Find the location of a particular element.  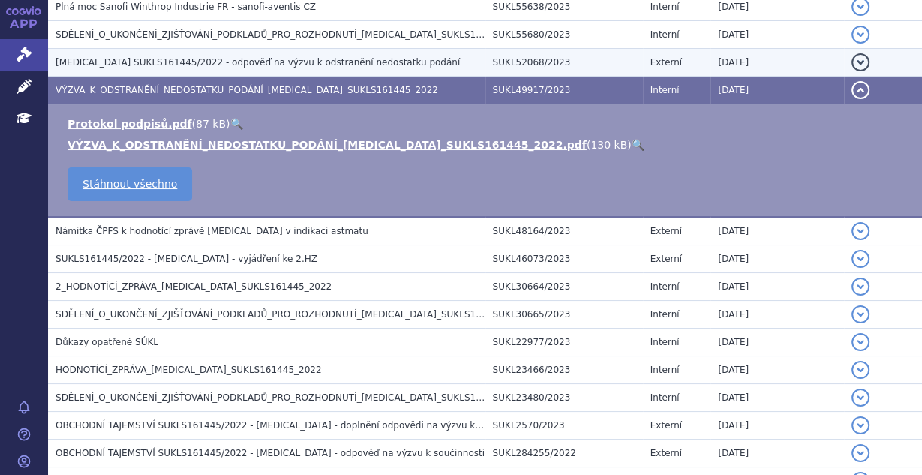

a: Protokol podpisů.pdf is located at coordinates (130, 124).